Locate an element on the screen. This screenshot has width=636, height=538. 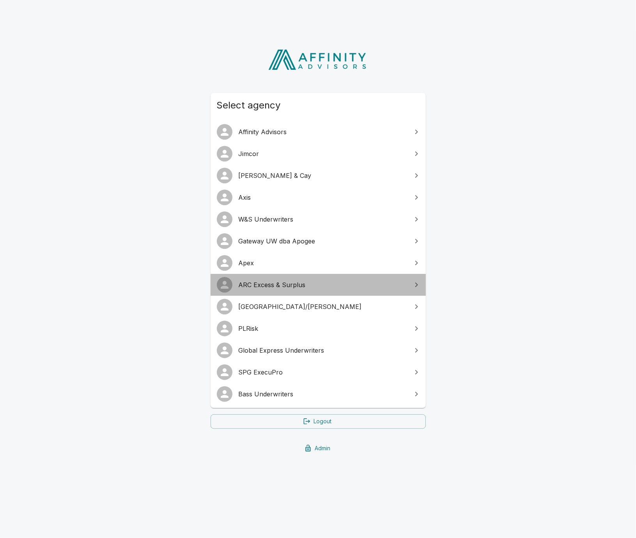
a: Logout is located at coordinates (318, 421).